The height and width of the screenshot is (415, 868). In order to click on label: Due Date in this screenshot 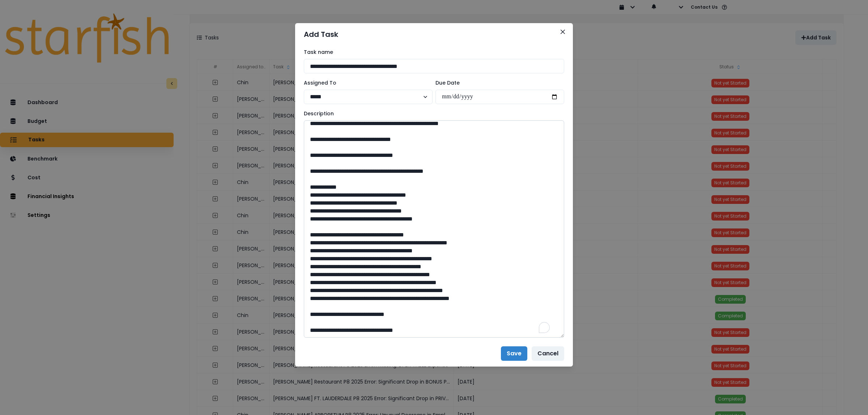, I will do `click(498, 83)`.